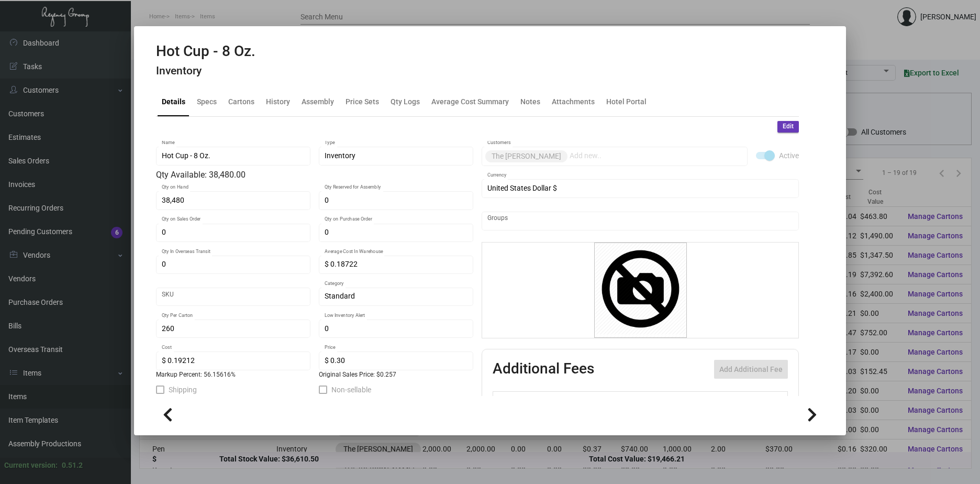 The width and height of the screenshot is (980, 484). I want to click on div: Attachments, so click(573, 102).